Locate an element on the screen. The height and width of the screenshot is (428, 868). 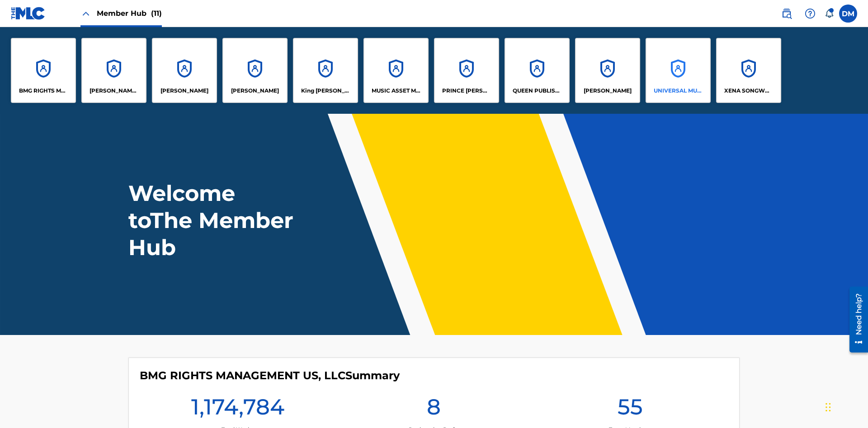
img: Close is located at coordinates (86, 13).